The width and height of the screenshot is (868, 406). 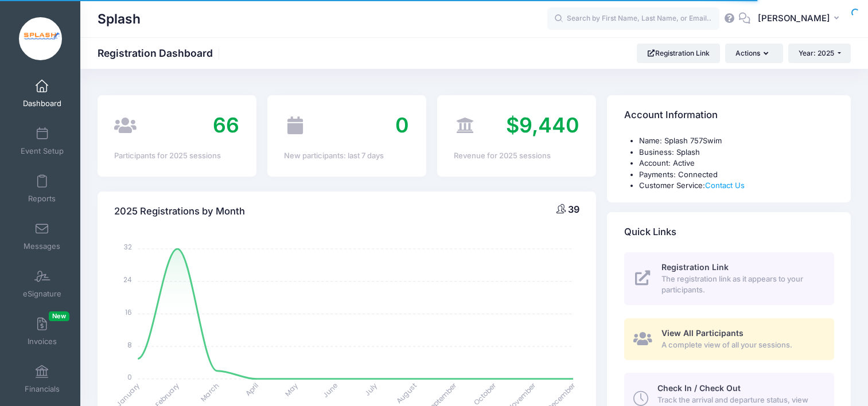 I want to click on span: Invoices, so click(x=42, y=341).